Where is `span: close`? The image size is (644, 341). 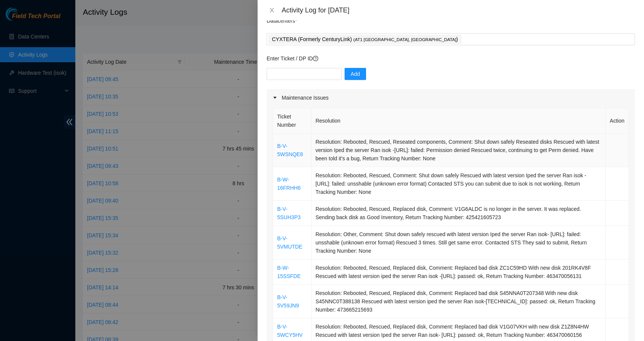 span: close is located at coordinates (272, 10).